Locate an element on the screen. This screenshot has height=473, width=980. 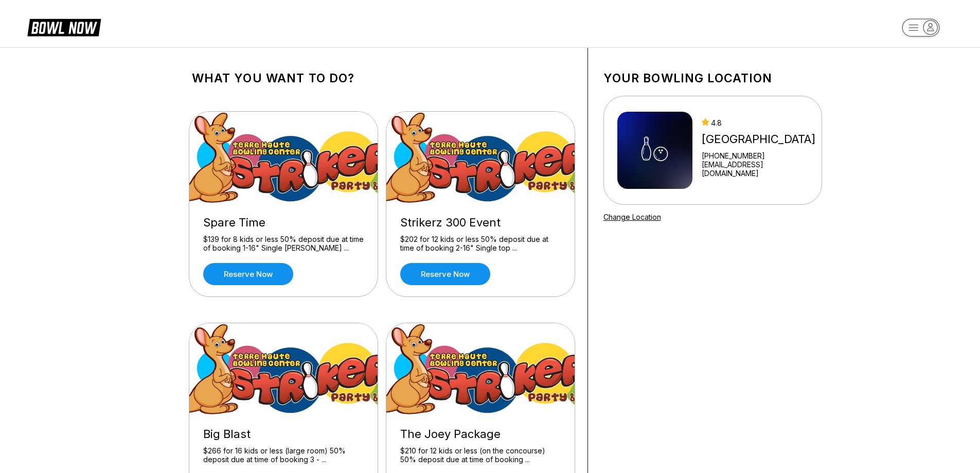
div: $202 for 12 kids or less 50% deposit due at time of booking 2-16" Single top ... is located at coordinates (481, 243).